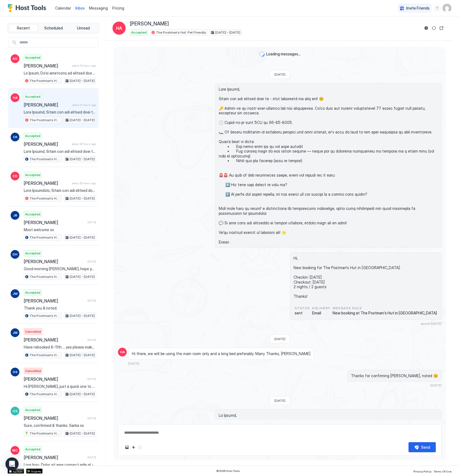  I want to click on div: User profile, so click(447, 8).